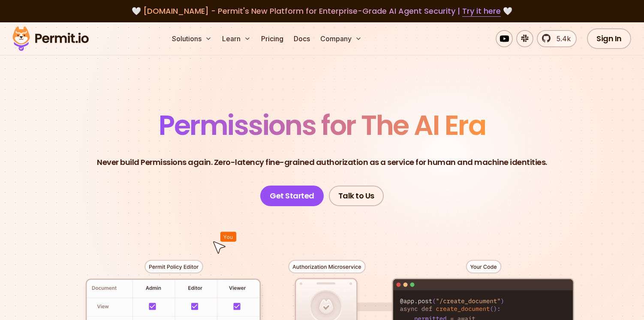 The width and height of the screenshot is (644, 320). Describe the element at coordinates (322, 125) in the screenshot. I see `span: Permissions for The AI Era` at that location.